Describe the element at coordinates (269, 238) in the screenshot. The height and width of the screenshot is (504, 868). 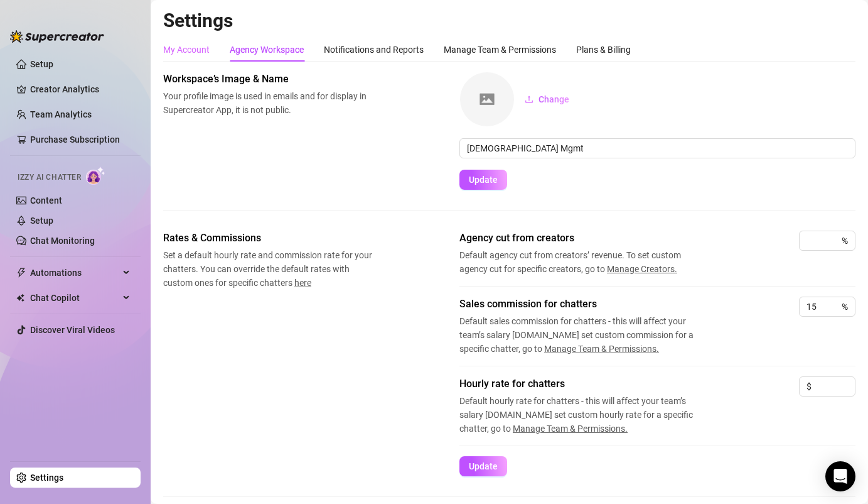
I see `span: Rates & Commissions` at that location.